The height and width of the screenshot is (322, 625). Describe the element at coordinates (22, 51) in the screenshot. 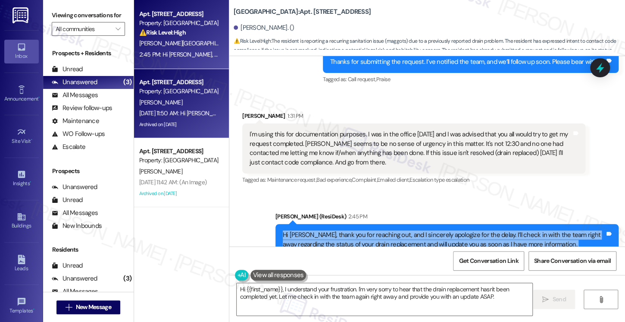

I see `a: Inbox` at that location.